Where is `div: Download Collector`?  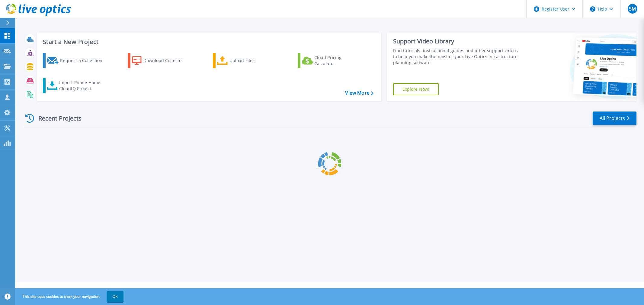 div: Download Collector is located at coordinates (168, 61).